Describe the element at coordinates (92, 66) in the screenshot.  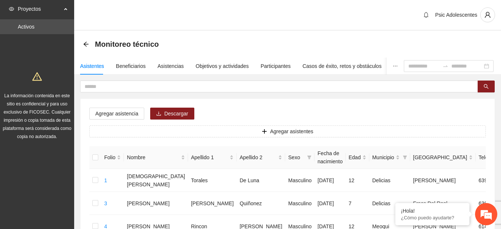
I see `div: Asistentes` at that location.